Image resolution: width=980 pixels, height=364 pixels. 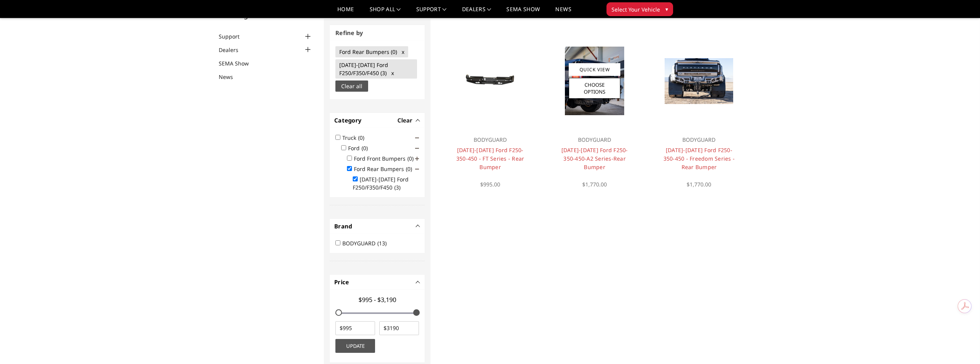 What do you see at coordinates (372, 51) in the screenshot?
I see `span: Ford Rear Bumpers (0) x` at bounding box center [372, 51].